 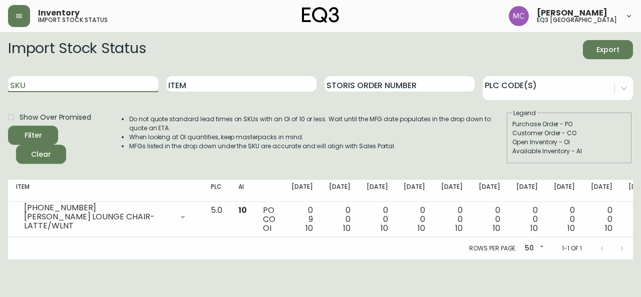 I want to click on button: Filter, so click(x=33, y=135).